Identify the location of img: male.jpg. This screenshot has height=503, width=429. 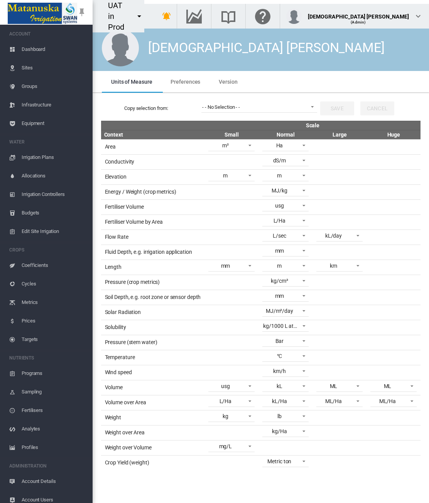
(120, 48).